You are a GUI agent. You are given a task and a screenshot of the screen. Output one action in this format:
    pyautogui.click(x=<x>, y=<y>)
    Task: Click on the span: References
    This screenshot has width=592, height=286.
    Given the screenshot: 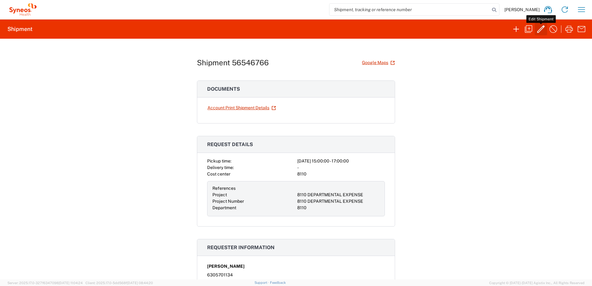 What is the action you would take?
    pyautogui.click(x=224, y=188)
    